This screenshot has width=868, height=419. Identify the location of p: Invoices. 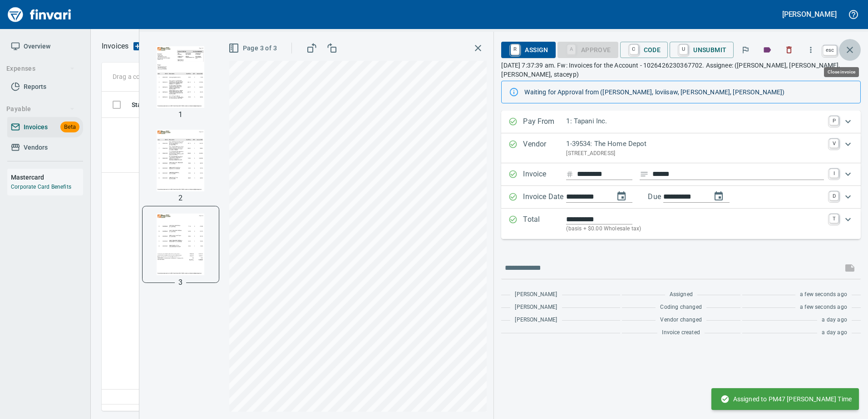
(115, 46).